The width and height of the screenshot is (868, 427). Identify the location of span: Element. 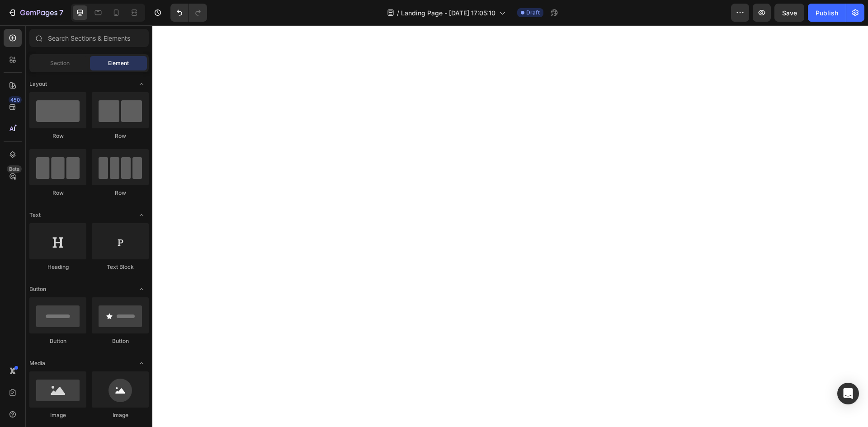
(118, 63).